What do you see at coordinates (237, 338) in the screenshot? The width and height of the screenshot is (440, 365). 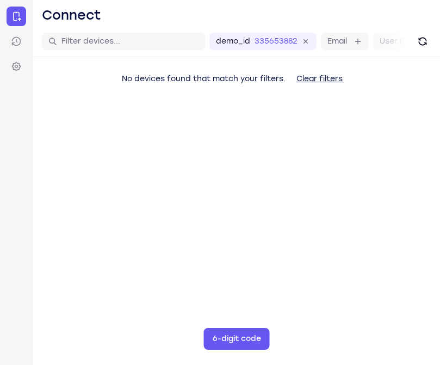 I see `button: 6-digit code` at bounding box center [237, 338].